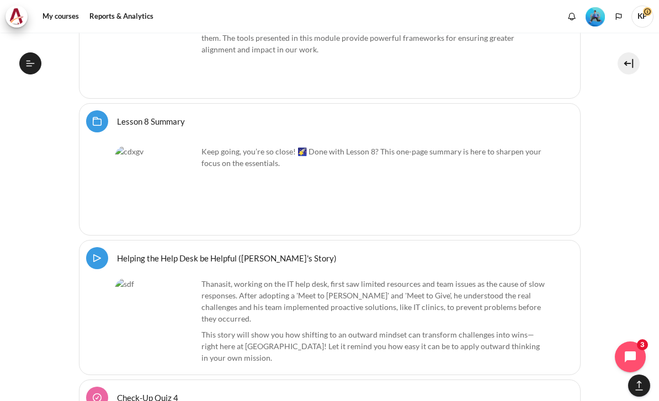 This screenshot has width=659, height=401. I want to click on a: User menu, so click(643, 17).